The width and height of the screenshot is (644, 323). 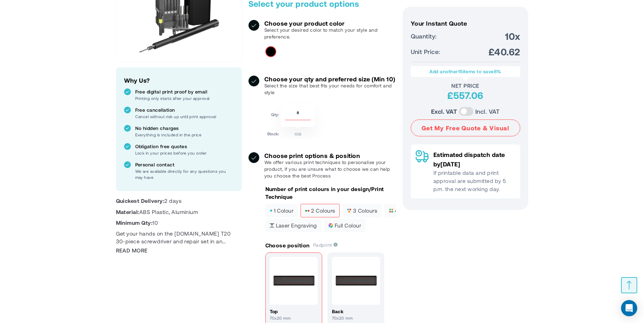 I want to click on p: Everything is included in the price, so click(x=184, y=135).